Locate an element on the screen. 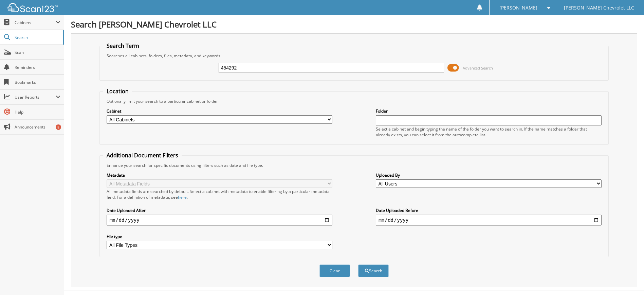  input: start is located at coordinates (219, 220).